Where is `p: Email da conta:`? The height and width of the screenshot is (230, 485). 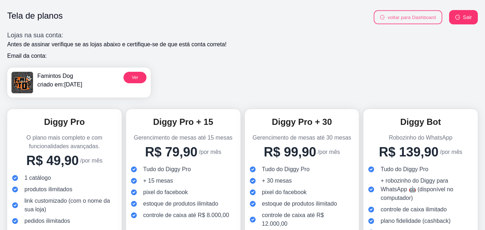 p: Email da conta: is located at coordinates (242, 56).